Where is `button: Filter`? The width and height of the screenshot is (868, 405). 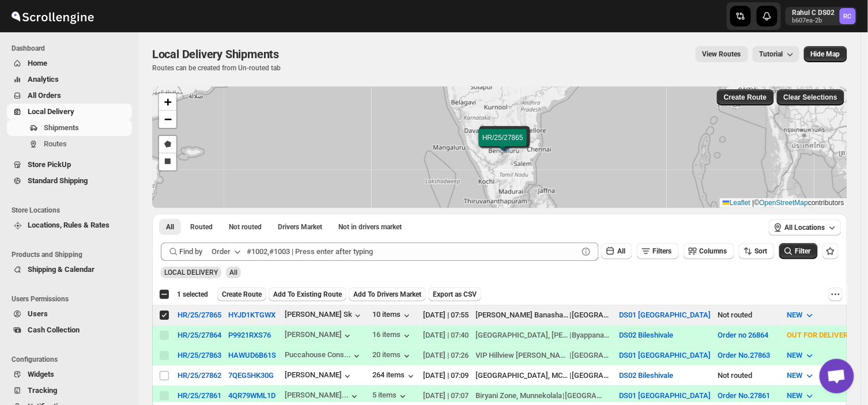
button: Filter is located at coordinates (798, 251).